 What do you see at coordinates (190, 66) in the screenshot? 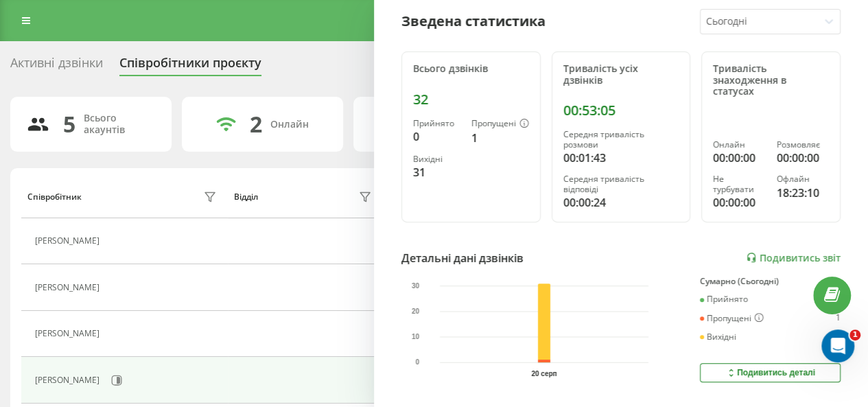
I see `div: Співробітники проєкту` at bounding box center [190, 66].